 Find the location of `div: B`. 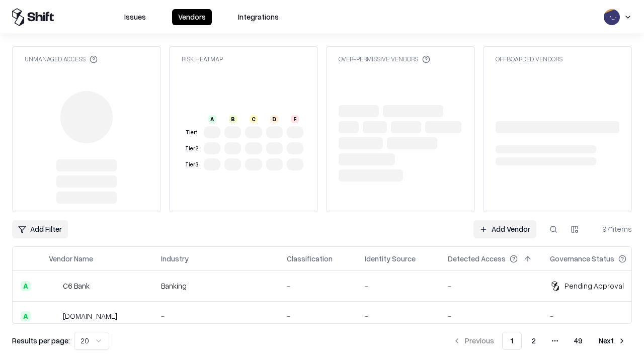

div: B is located at coordinates (233, 119).